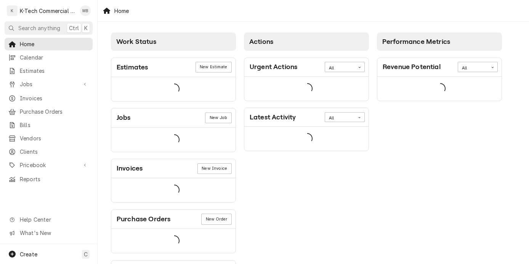 The width and height of the screenshot is (529, 264). What do you see at coordinates (54, 125) in the screenshot?
I see `span: Bills` at bounding box center [54, 125].